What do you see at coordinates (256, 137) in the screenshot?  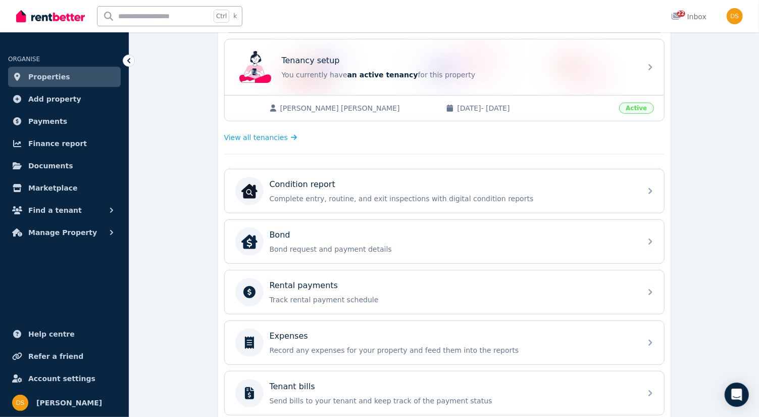 I see `span: View all tenancies` at bounding box center [256, 137].